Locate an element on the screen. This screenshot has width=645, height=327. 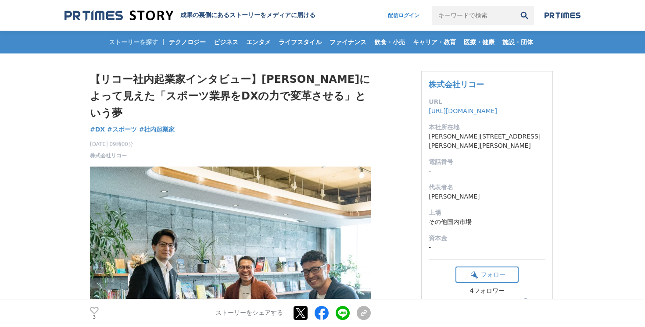
span: 株式会社リコー is located at coordinates (108, 156).